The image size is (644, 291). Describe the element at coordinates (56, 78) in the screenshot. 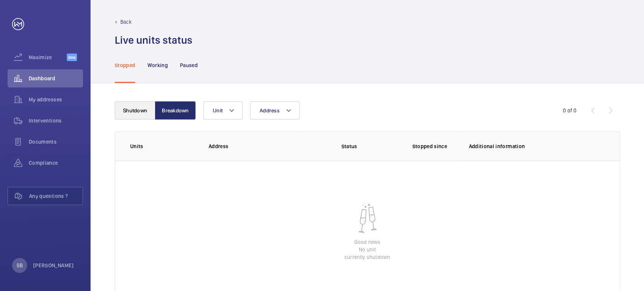

I see `span: Dashboard` at that location.